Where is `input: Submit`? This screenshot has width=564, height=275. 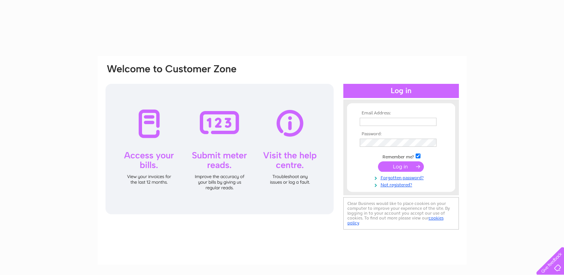 input: Submit is located at coordinates (400, 166).